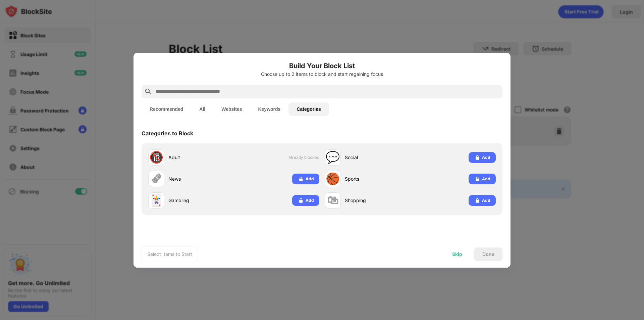 The height and width of the screenshot is (320, 644). I want to click on div: Categories to Block, so click(168, 133).